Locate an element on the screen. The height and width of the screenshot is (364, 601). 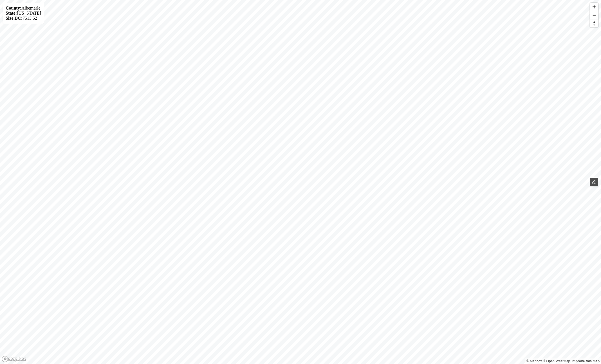
button: Zoom out is located at coordinates (594, 15).